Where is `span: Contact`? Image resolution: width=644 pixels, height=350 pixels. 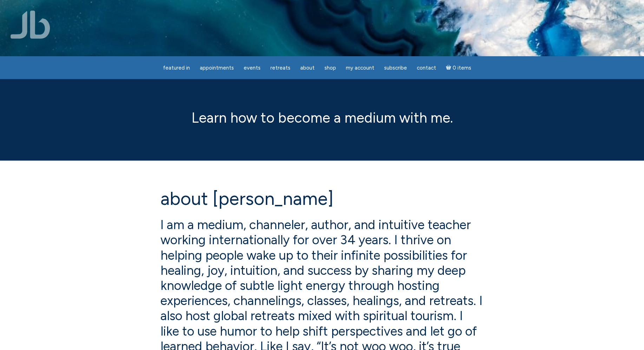 span: Contact is located at coordinates (426, 68).